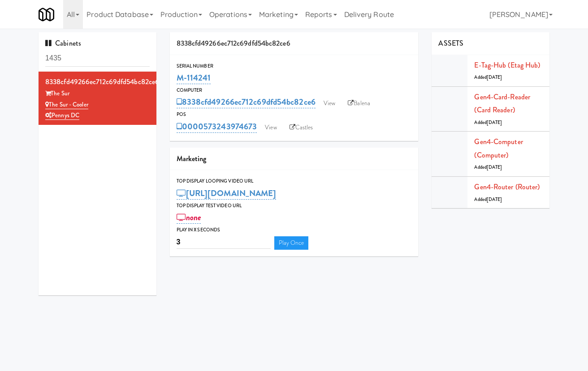 Image resolution: width=588 pixels, height=371 pixels. What do you see at coordinates (217, 127) in the screenshot?
I see `a: 0000573243974673` at bounding box center [217, 127].